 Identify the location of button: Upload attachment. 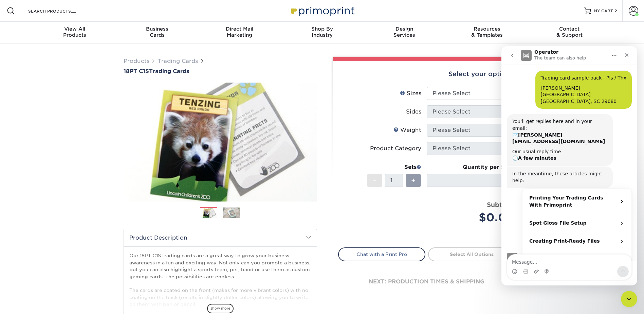
(35, 226).